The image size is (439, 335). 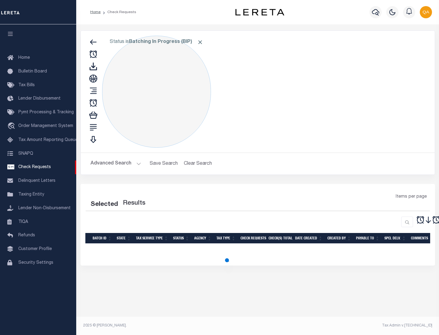 What do you see at coordinates (33, 72) in the screenshot?
I see `span: Bulletin Board` at bounding box center [33, 72].